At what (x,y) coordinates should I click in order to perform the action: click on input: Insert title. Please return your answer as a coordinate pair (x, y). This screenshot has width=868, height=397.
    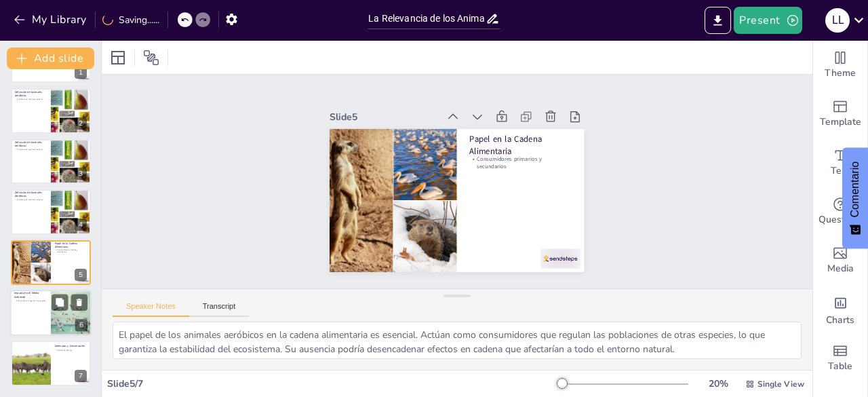
    Looking at the image, I should click on (426, 18).